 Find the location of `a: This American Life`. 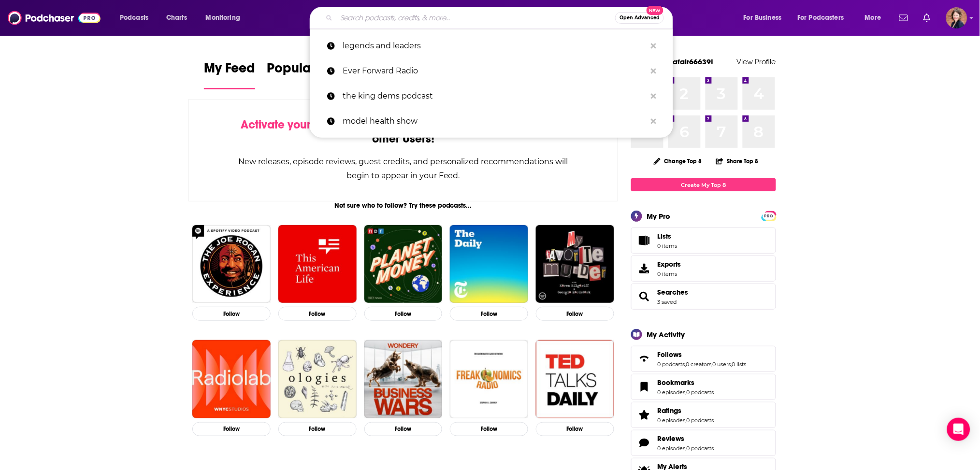

a: This American Life is located at coordinates (318, 264).